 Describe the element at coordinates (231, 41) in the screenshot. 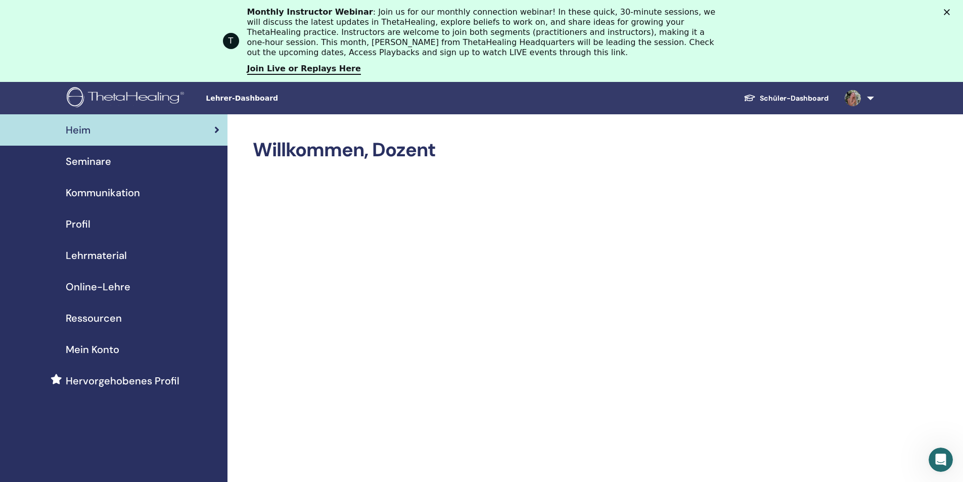

I see `div: Profile image for ThetaHealing` at that location.